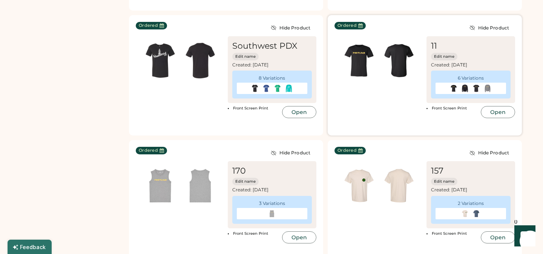 This screenshot has height=254, width=543. I want to click on div: 3 Variations, so click(272, 203).